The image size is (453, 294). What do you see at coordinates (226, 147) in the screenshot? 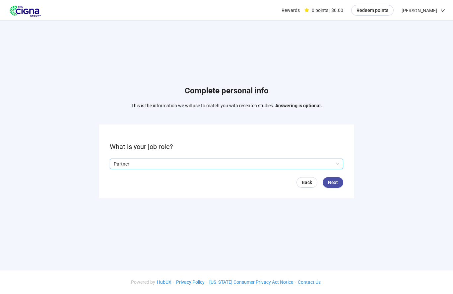
I see `p: What is your job role?` at bounding box center [226, 147].